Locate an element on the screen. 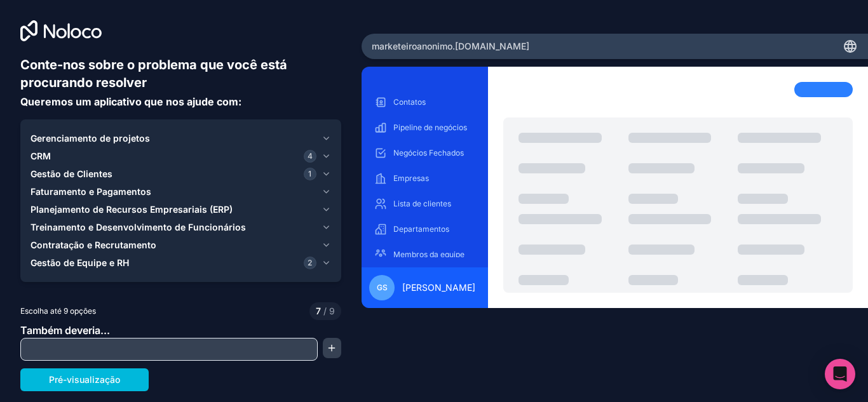 This screenshot has height=402, width=868. font: 7 is located at coordinates (318, 311).